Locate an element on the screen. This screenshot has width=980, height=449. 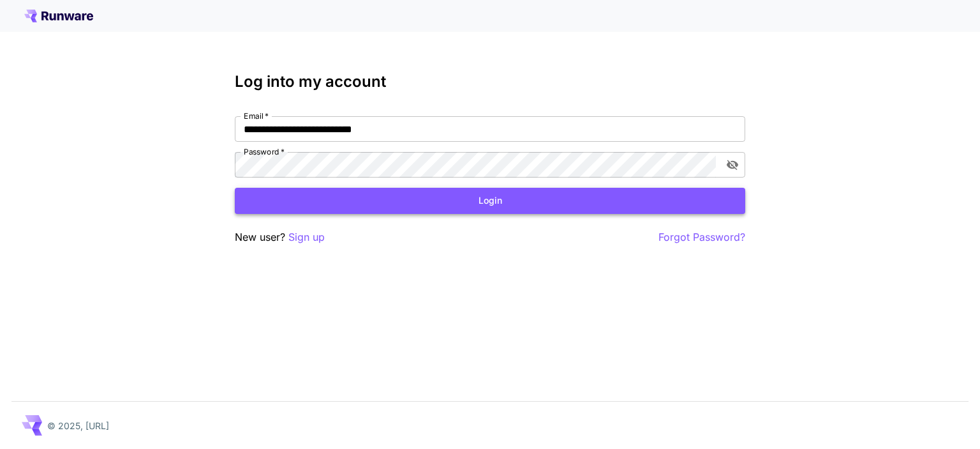
button: Login is located at coordinates (490, 200).